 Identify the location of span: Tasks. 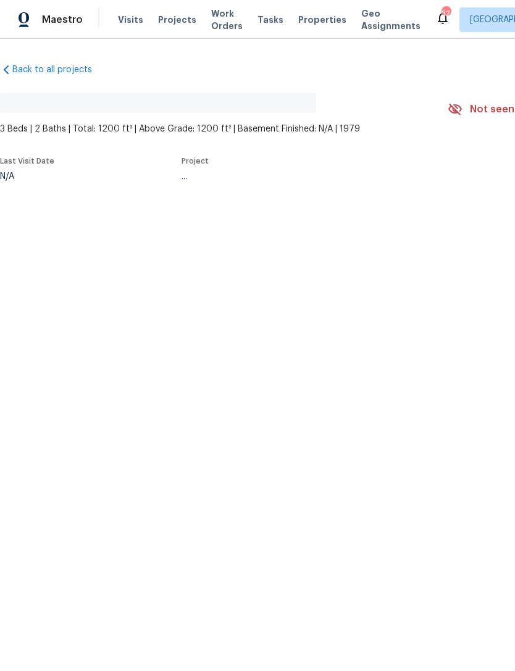
(270, 20).